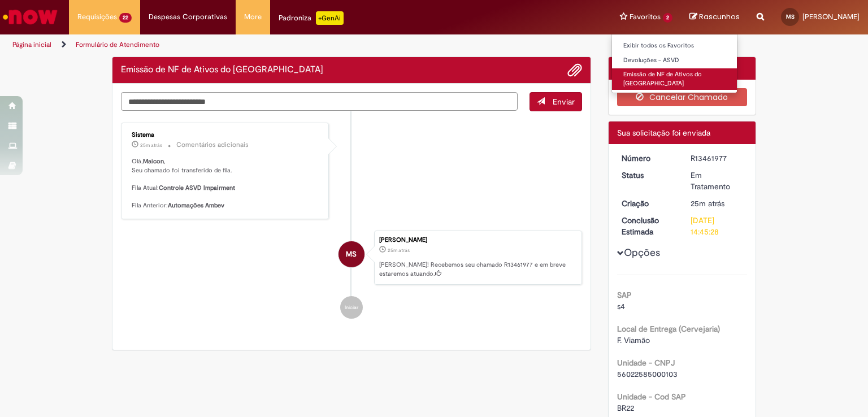 The height and width of the screenshot is (417, 868). I want to click on dt: Status, so click(648, 175).